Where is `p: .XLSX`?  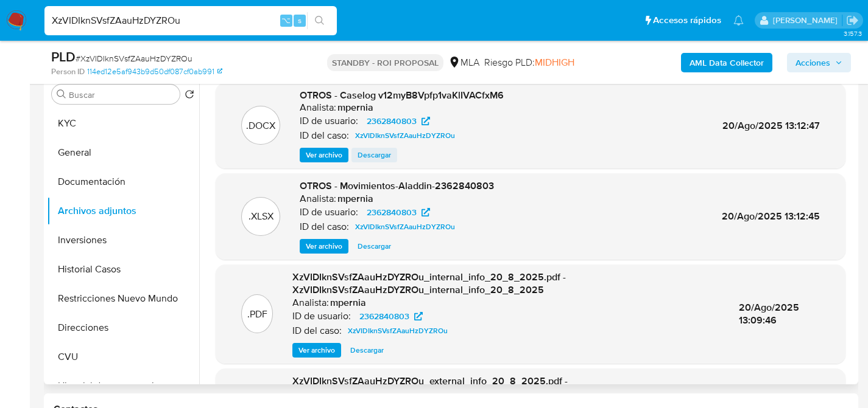 p: .XLSX is located at coordinates (260, 217).